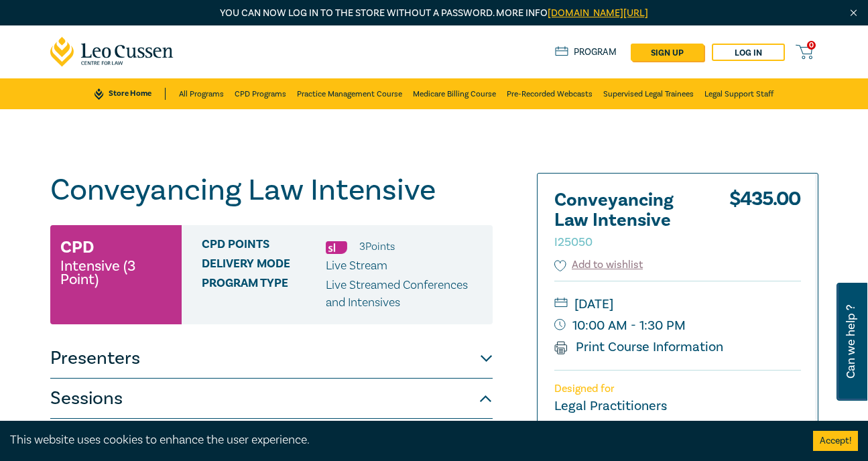  Describe the element at coordinates (263, 294) in the screenshot. I see `span: Program type` at that location.